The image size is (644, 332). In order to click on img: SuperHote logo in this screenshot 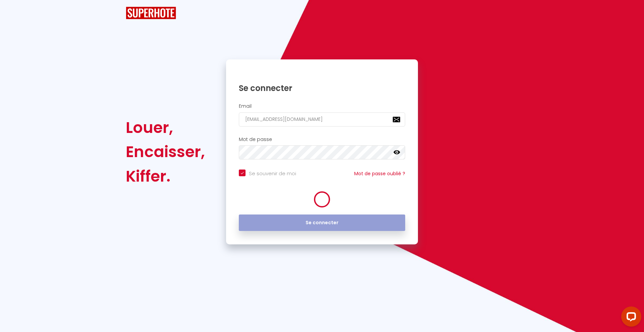, I will do `click(151, 13)`.